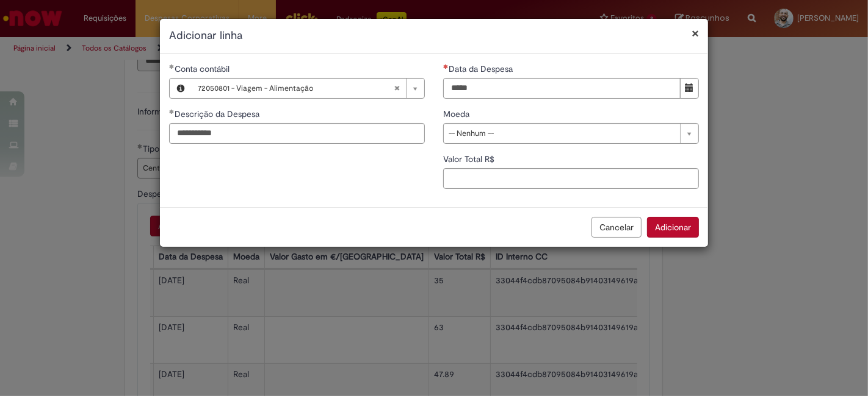 The height and width of the screenshot is (396, 868). I want to click on span: Data da Despesa, so click(482, 69).